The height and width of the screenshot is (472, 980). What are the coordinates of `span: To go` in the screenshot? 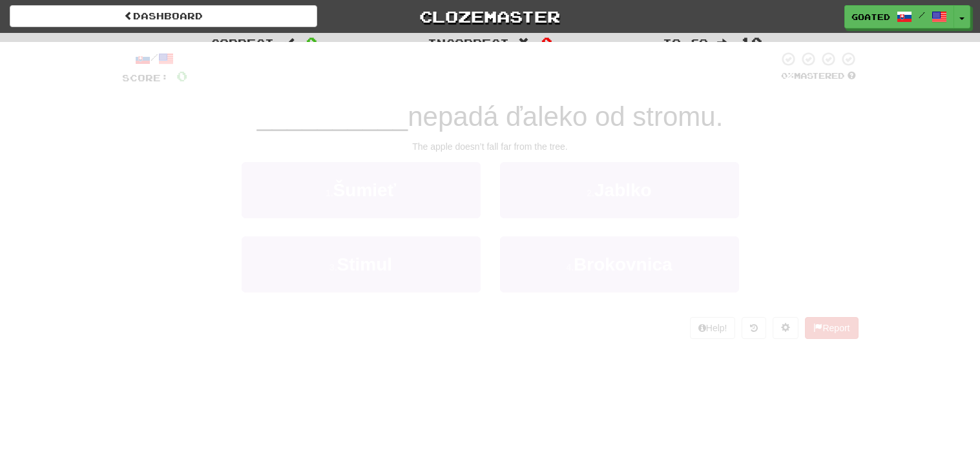 It's located at (685, 42).